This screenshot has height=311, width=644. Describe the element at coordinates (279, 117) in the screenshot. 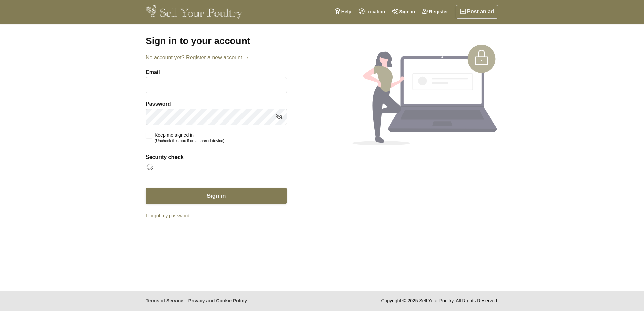

I see `a: Show/hide password` at that location.